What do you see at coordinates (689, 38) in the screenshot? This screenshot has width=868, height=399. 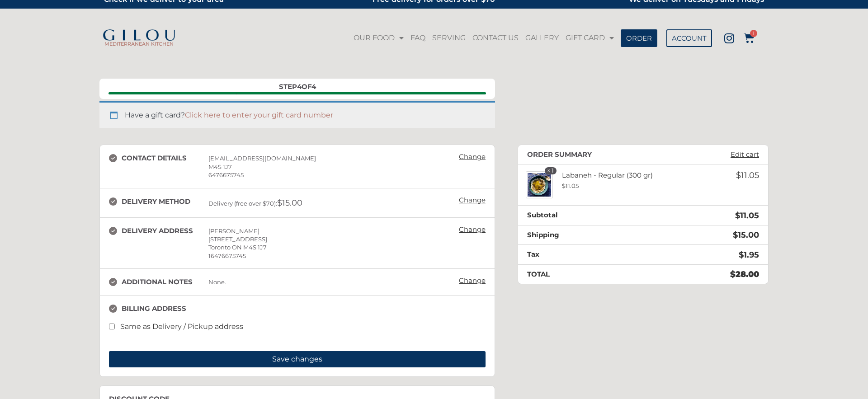 I see `a: ACCOUNT` at bounding box center [689, 38].